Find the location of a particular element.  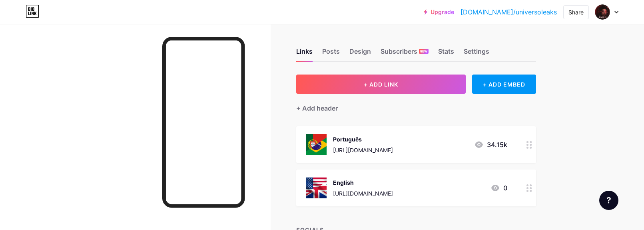

div: Posts is located at coordinates (331, 54).